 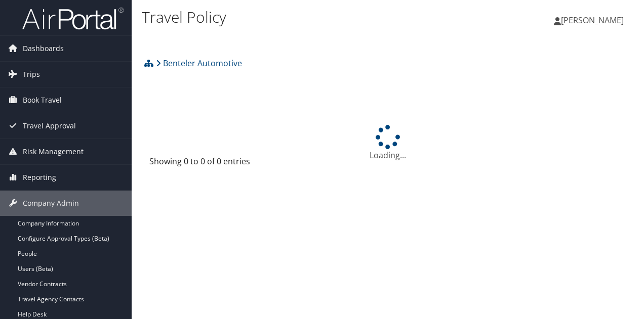 I want to click on img: airportal-logo.png, so click(x=73, y=18).